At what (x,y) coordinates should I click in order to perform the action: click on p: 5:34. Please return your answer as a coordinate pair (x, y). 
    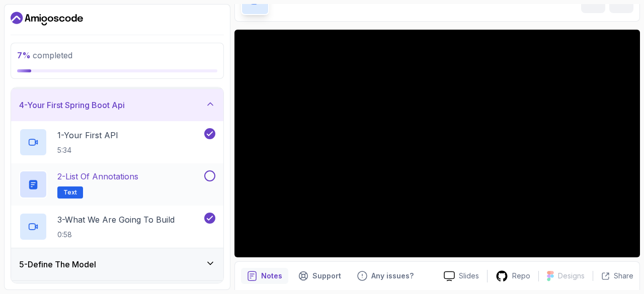
    Looking at the image, I should click on (88, 150).